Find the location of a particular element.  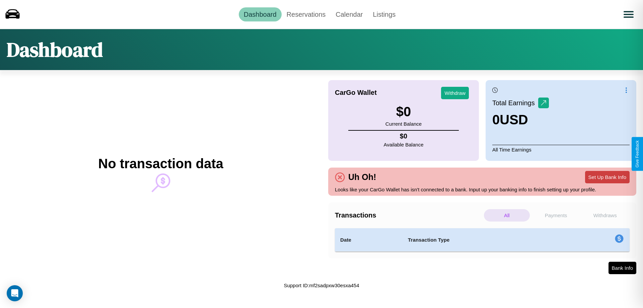

a: Calendar is located at coordinates (349, 14).